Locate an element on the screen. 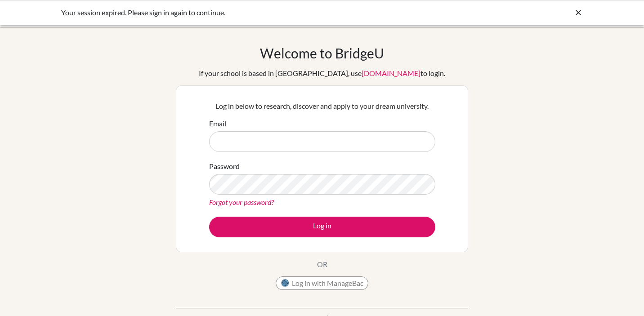 This screenshot has width=644, height=316. label: Password is located at coordinates (224, 166).